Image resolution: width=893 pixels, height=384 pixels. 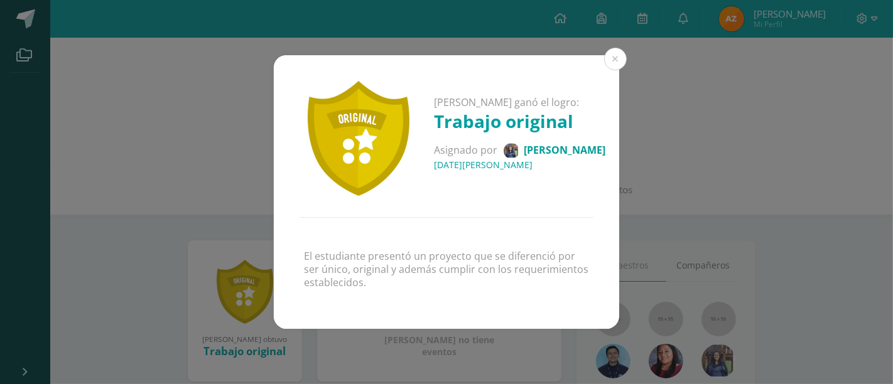 I want to click on button: Close (Esc), so click(x=615, y=59).